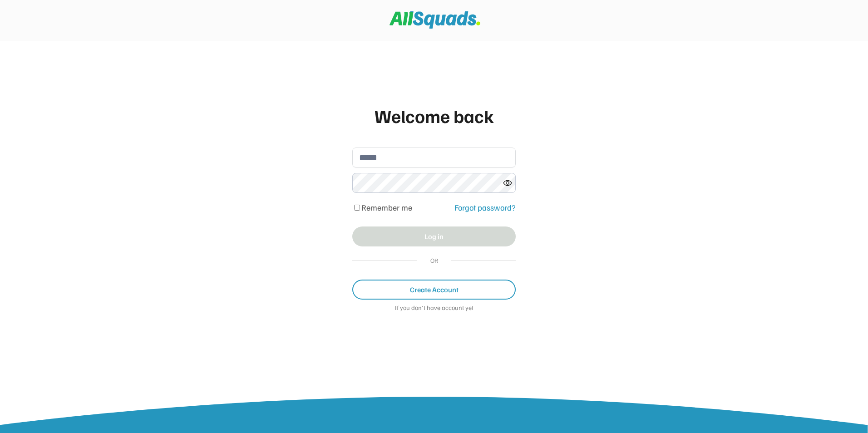 This screenshot has width=868, height=433. Describe the element at coordinates (434, 260) in the screenshot. I see `div: OR` at that location.